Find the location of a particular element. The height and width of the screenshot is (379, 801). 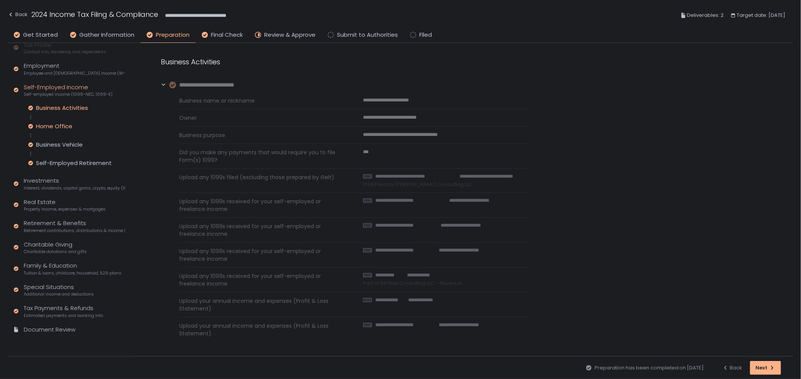

div: Document Review is located at coordinates (49, 329).